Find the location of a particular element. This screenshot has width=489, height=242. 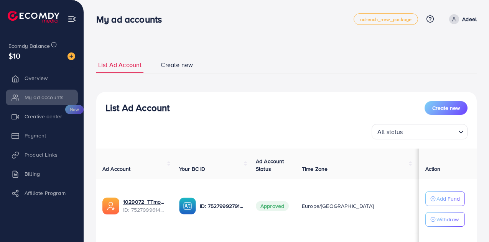

span: List Ad Account is located at coordinates (120, 65).